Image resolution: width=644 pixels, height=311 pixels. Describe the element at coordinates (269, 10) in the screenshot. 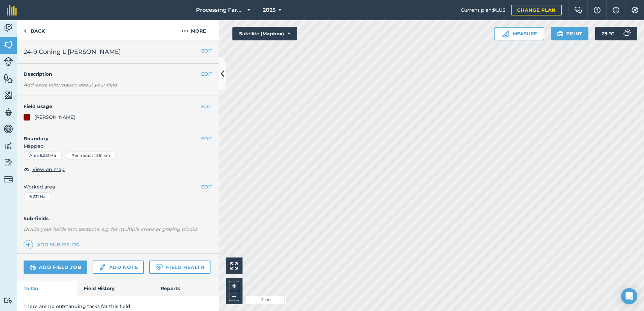

I see `span: 2025` at that location.